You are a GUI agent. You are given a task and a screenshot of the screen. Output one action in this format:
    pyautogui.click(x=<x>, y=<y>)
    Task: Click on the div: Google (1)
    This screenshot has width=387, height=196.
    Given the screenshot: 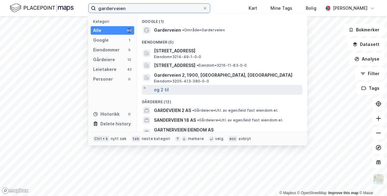 What is the action you would take?
    pyautogui.click(x=222, y=20)
    